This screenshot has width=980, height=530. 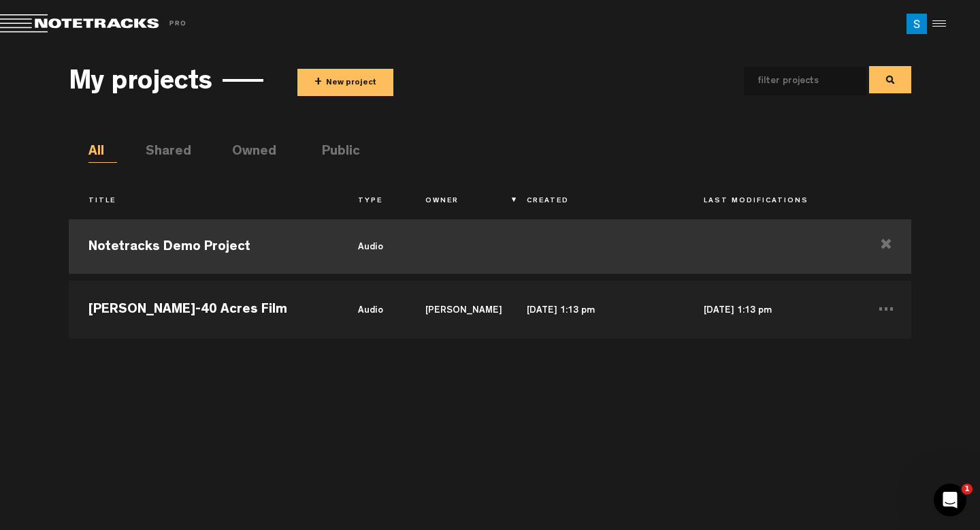 What do you see at coordinates (160, 153) in the screenshot?
I see `li: Shared` at bounding box center [160, 153].